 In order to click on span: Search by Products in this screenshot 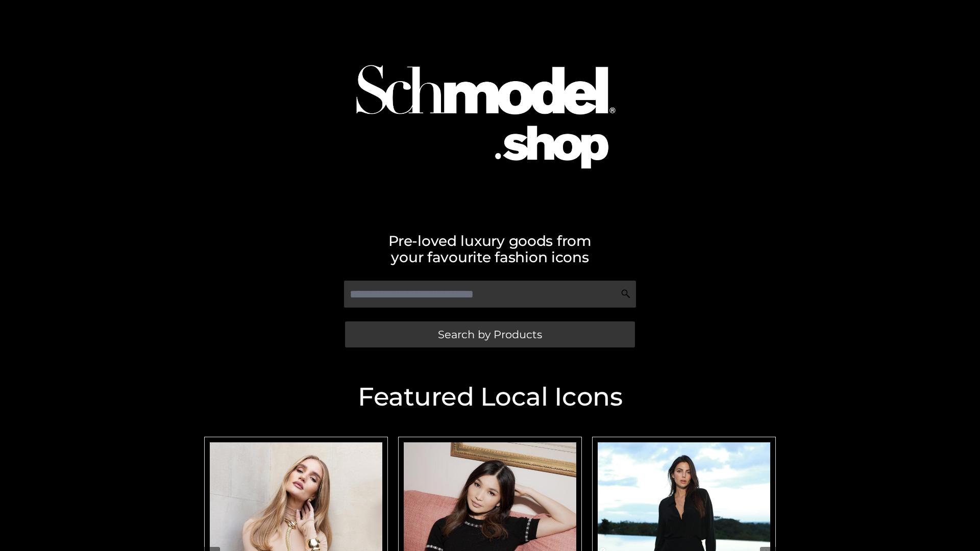, I will do `click(490, 334)`.